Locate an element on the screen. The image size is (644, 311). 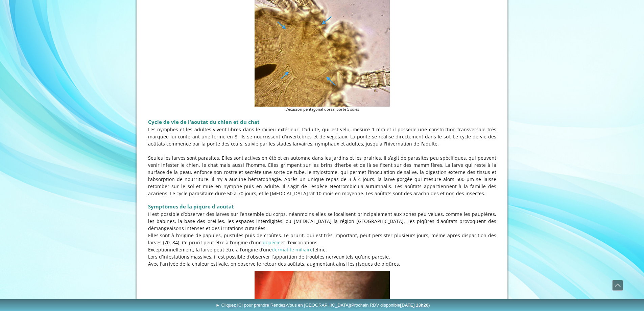
a: alopécie is located at coordinates (271, 242).